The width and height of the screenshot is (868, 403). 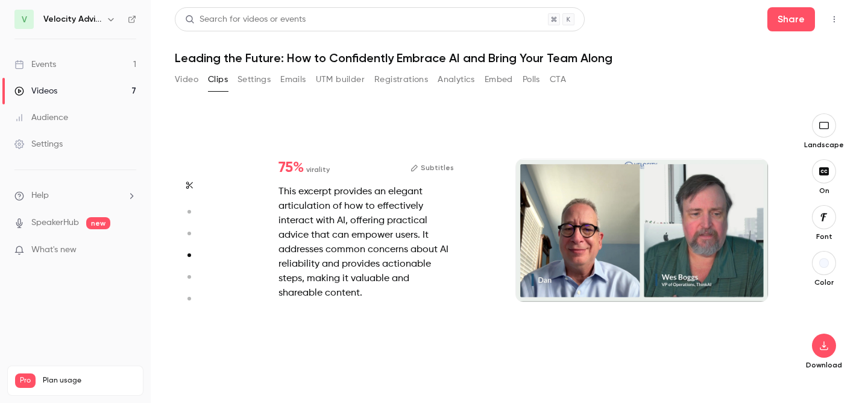 I want to click on button: Settings, so click(x=254, y=79).